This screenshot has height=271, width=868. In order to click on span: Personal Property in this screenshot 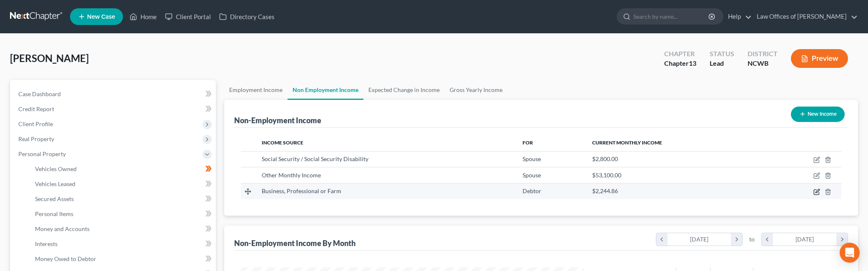, I will do `click(42, 154)`.